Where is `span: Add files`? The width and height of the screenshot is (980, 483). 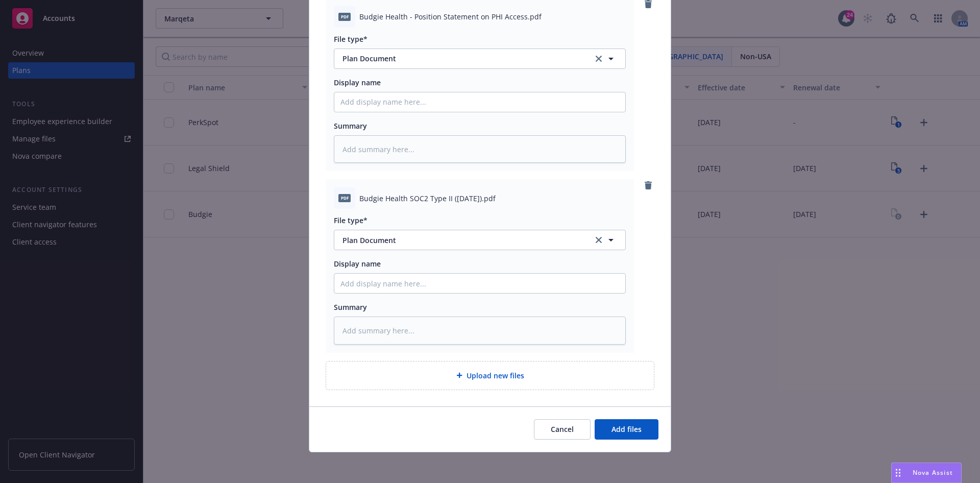
span: Add files is located at coordinates (626, 429).